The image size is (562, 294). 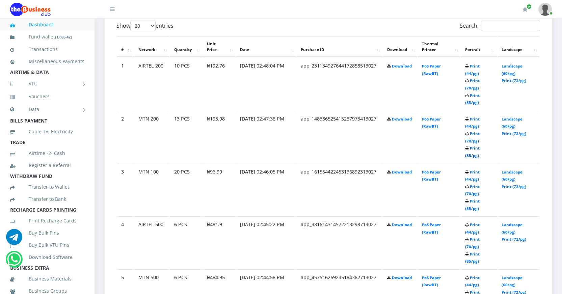 I want to click on td: 10 PCS, so click(x=186, y=84).